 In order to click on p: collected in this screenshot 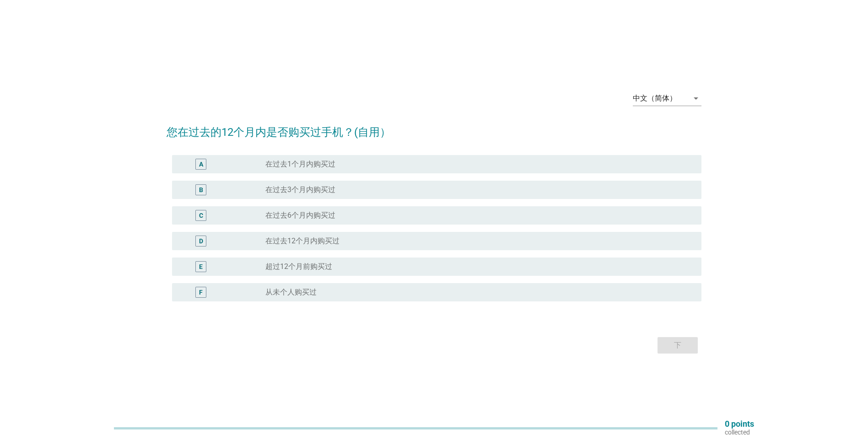, I will do `click(739, 432)`.